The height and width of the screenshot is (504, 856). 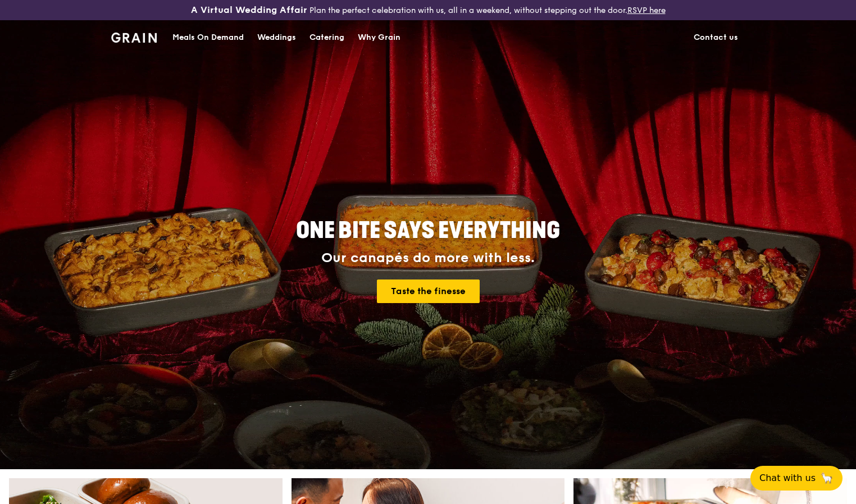 What do you see at coordinates (133, 38) in the screenshot?
I see `img: Grain` at bounding box center [133, 38].